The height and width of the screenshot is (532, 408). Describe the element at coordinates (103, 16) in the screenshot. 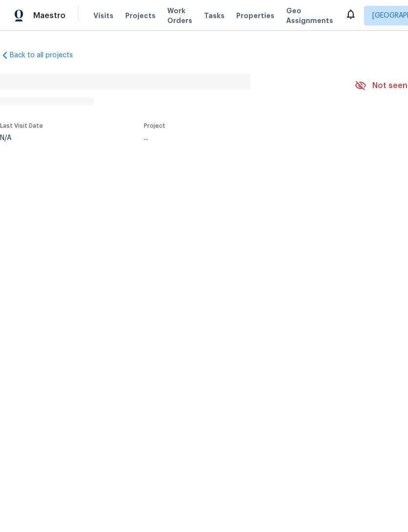

I see `span: Visits` at that location.